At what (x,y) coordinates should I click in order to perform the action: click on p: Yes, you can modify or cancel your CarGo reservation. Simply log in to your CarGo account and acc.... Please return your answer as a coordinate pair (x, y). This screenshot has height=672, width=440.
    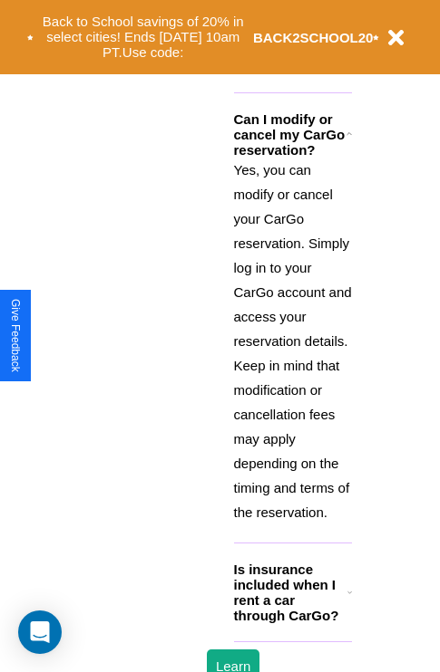
    Looking at the image, I should click on (293, 341).